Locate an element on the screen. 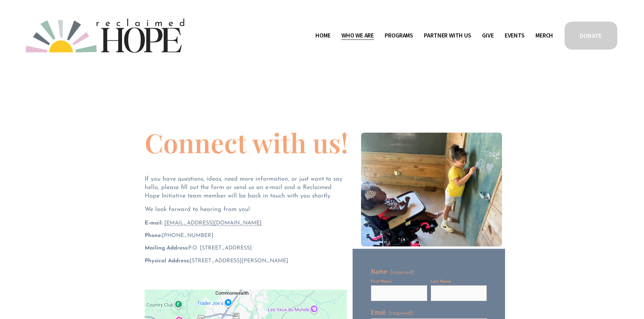 This screenshot has width=644, height=319. h1: Connect with us! is located at coordinates (246, 142).